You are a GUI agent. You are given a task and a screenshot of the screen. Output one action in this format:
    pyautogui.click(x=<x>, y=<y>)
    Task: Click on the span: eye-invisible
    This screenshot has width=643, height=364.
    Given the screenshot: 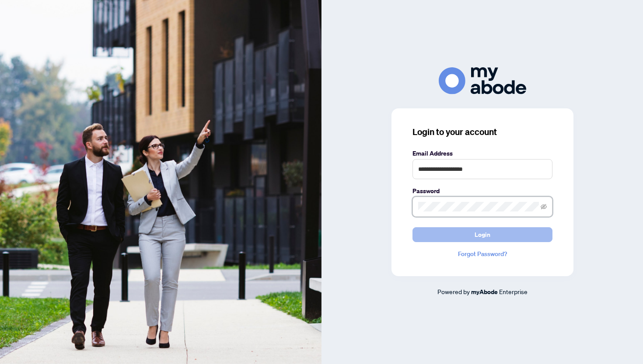 What is the action you would take?
    pyautogui.click(x=544, y=207)
    